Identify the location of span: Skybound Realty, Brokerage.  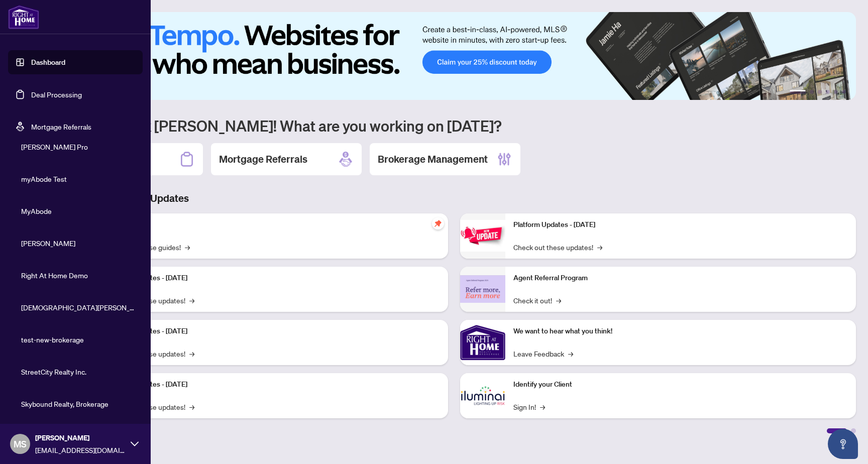
(78, 404).